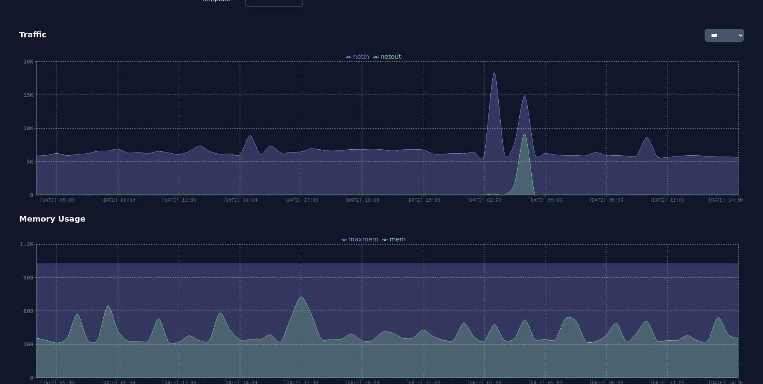 The image size is (763, 384). I want to click on tspan: 15K, so click(29, 95).